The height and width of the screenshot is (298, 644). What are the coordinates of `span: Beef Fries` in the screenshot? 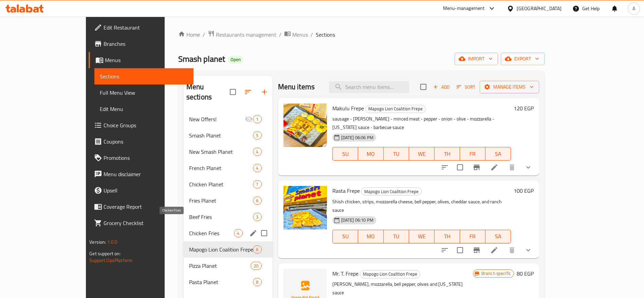 It's located at (221, 217).